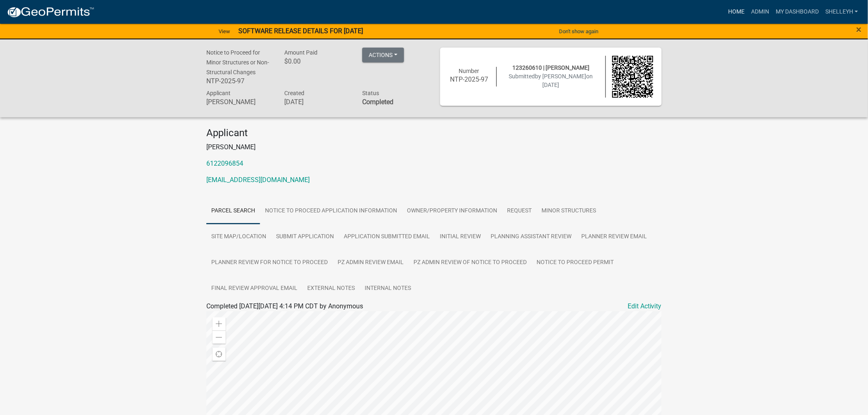  I want to click on a: Home, so click(736, 12).